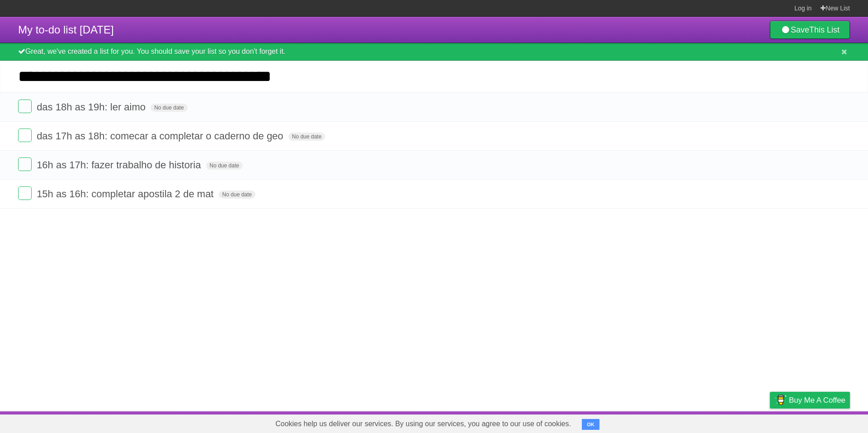 The height and width of the screenshot is (433, 868). I want to click on b: This List, so click(825, 29).